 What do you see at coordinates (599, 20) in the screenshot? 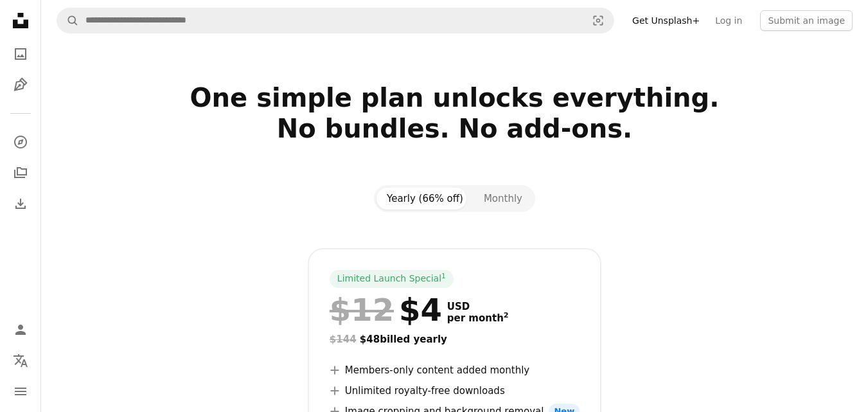
I see `button: Visual search` at bounding box center [599, 20].